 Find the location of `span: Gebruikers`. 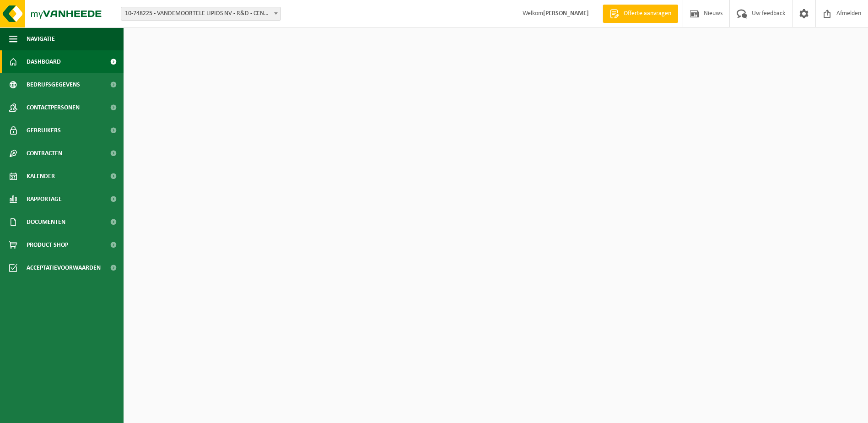

span: Gebruikers is located at coordinates (43, 130).